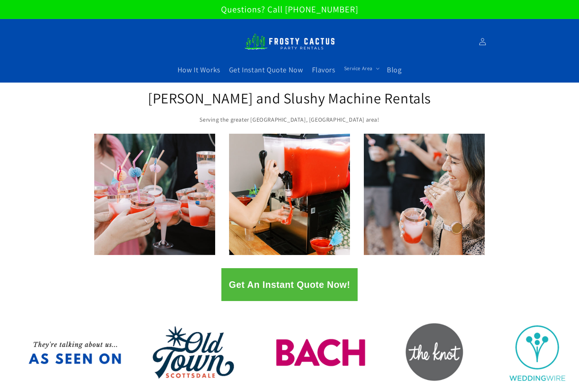 The height and width of the screenshot is (392, 579). I want to click on img: Frosty Cactus Margarita machine rentals Slushy machine rentals dirt soda dirty slushies, so click(290, 41).